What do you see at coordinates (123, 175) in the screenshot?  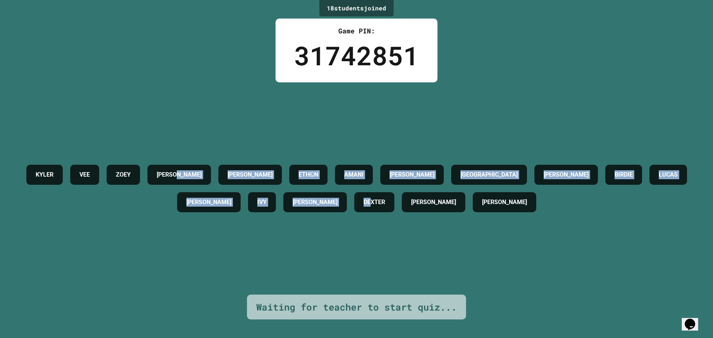 I see `h4: ZOEY` at bounding box center [123, 175].